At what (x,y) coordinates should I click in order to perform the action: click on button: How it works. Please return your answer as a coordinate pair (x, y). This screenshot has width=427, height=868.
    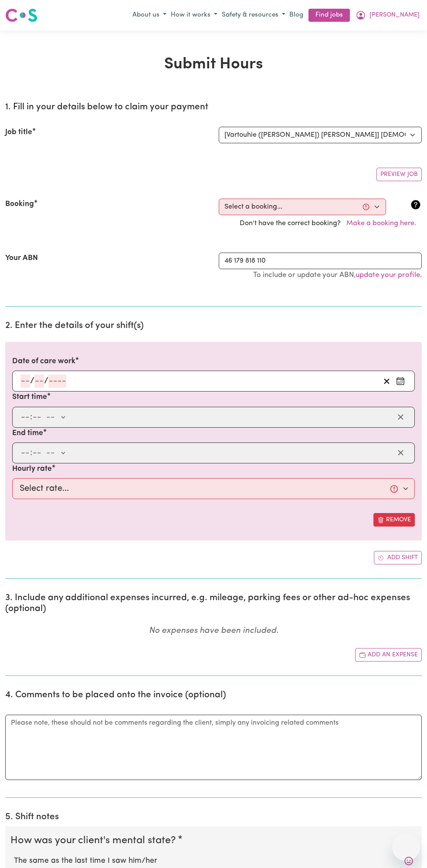
    Looking at the image, I should click on (194, 15).